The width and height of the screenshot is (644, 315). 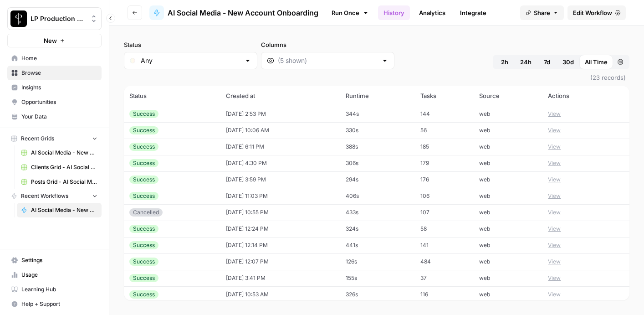 I want to click on button: 24h, so click(x=526, y=62).